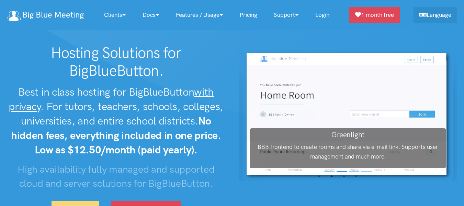 Image resolution: width=464 pixels, height=206 pixels. Describe the element at coordinates (14, 16) in the screenshot. I see `img: logo` at that location.